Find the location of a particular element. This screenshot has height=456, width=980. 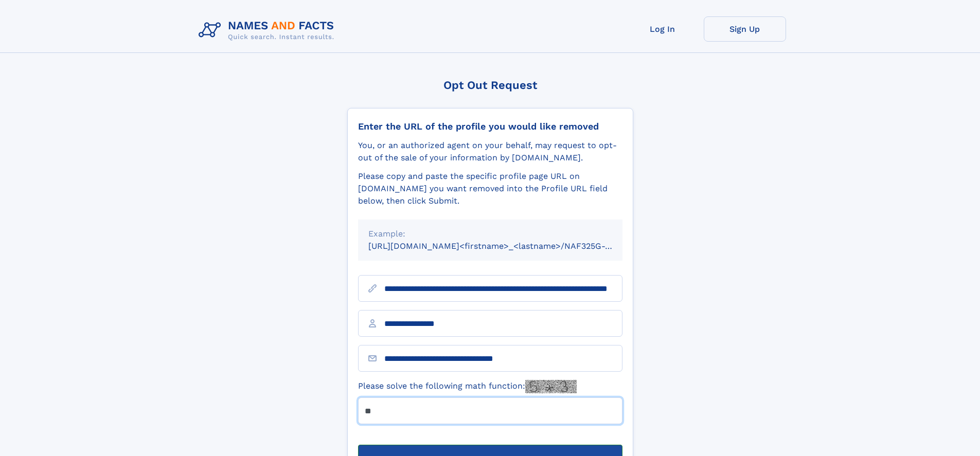

a: Log In is located at coordinates (663, 29).